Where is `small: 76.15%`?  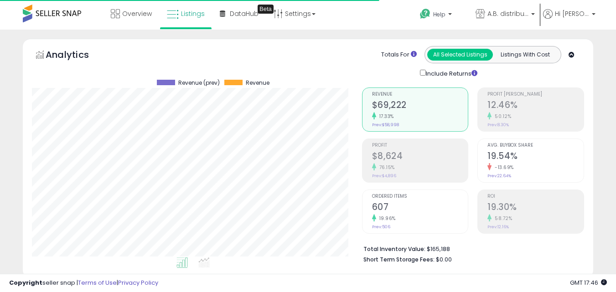
small: 76.15% is located at coordinates (385, 167).